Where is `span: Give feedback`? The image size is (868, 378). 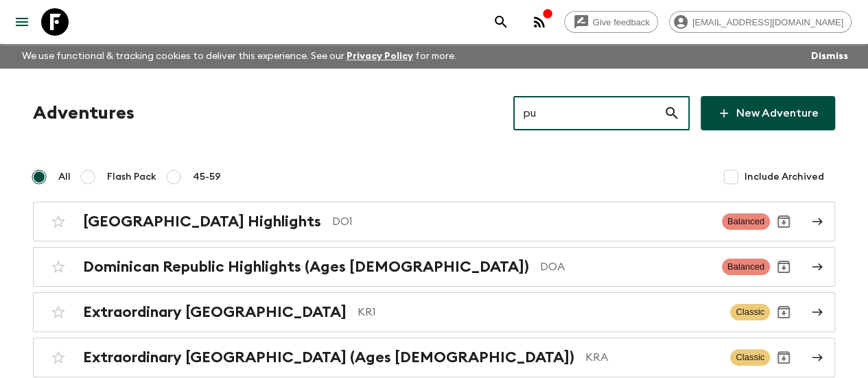
span: Give feedback is located at coordinates (621, 22).